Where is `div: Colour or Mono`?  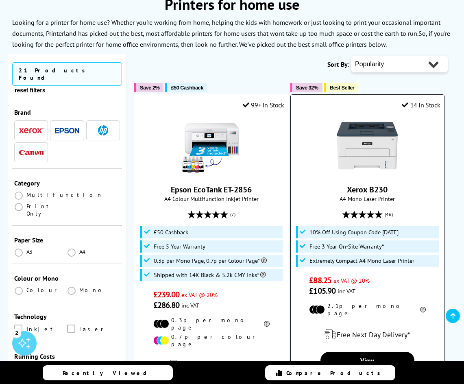 div: Colour or Mono is located at coordinates (67, 278).